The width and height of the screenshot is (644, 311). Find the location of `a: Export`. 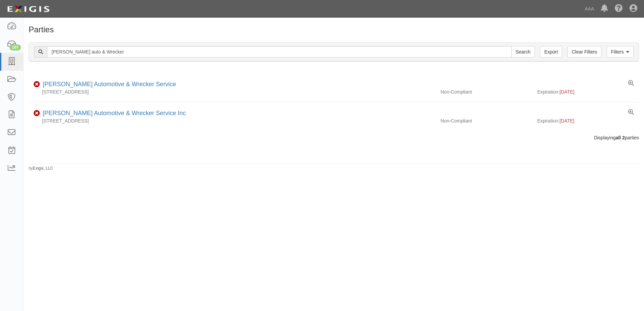

a: Export is located at coordinates (551, 52).